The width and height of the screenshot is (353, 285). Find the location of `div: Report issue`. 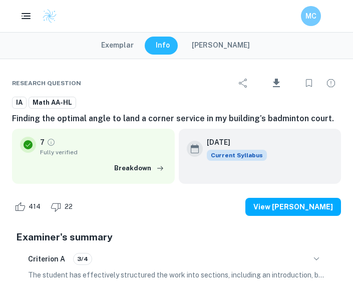

div: Report issue is located at coordinates (331, 83).